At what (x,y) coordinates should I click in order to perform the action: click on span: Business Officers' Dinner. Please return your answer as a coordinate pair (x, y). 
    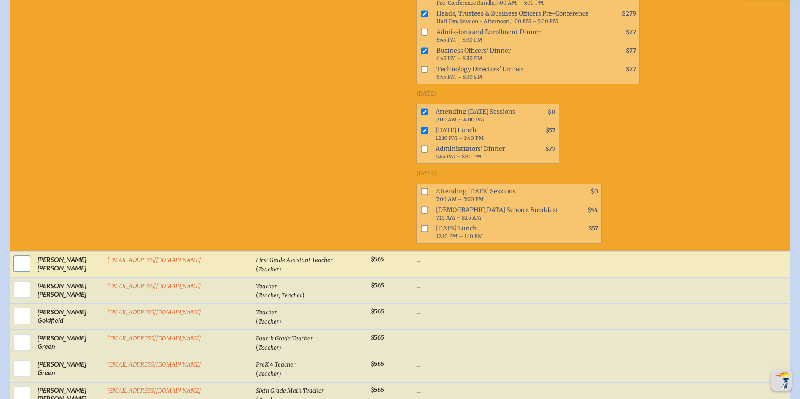
    Looking at the image, I should click on (517, 54).